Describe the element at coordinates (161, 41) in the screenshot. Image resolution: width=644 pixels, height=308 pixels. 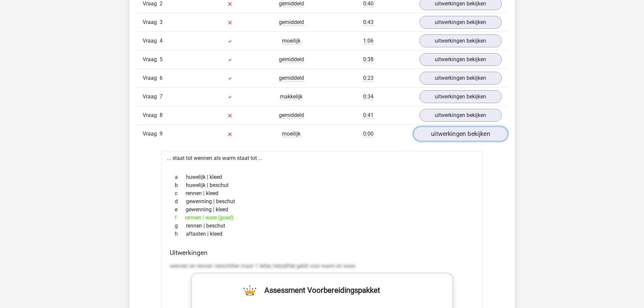
I see `span: 4` at that location.